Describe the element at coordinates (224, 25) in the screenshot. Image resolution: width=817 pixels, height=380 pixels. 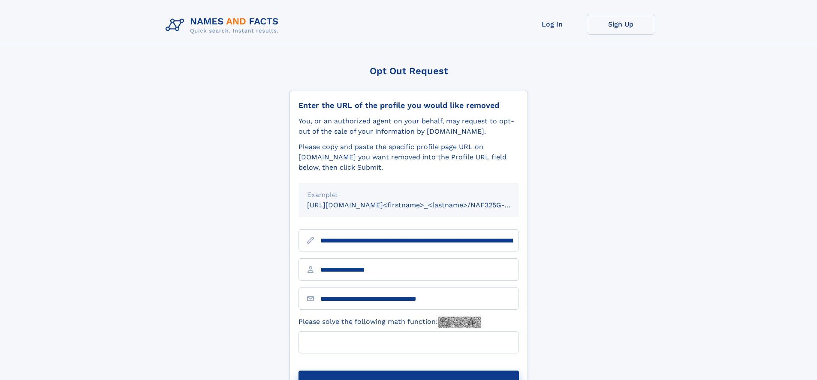
I see `img: Logo Names and Facts` at that location.